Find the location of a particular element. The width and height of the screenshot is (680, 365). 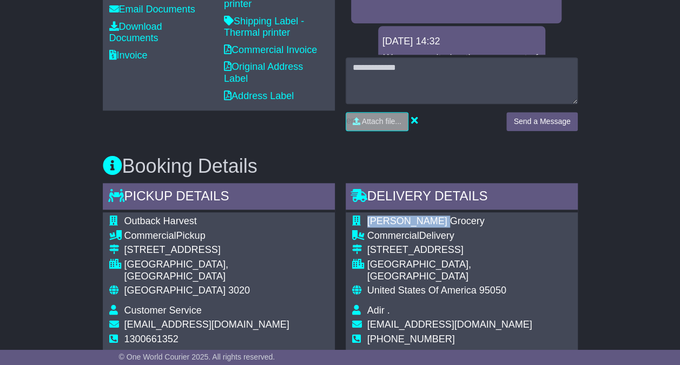

div: Pickup is located at coordinates (226, 236).